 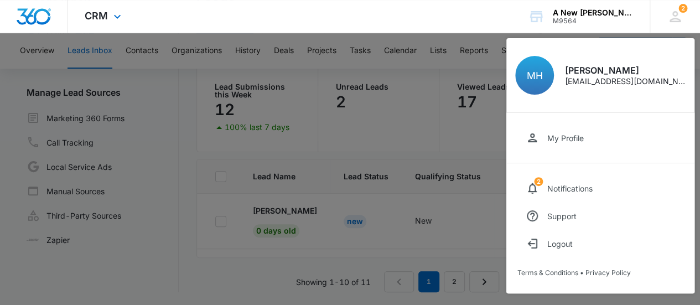 I want to click on a: Terms & Conditions, so click(x=548, y=272).